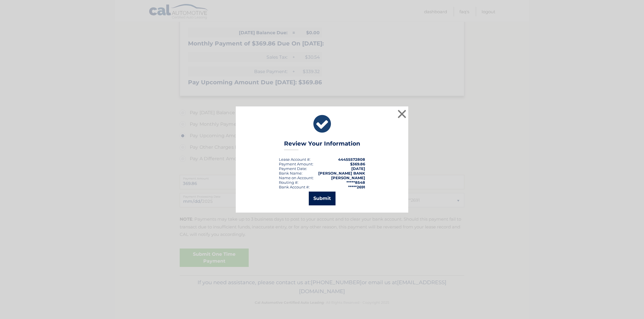  What do you see at coordinates (293, 169) in the screenshot?
I see `span: Payment Date` at bounding box center [293, 169].